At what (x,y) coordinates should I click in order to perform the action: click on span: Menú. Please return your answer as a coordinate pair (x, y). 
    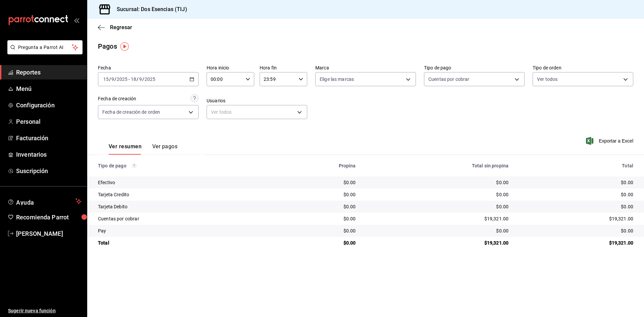
    Looking at the image, I should click on (49, 88).